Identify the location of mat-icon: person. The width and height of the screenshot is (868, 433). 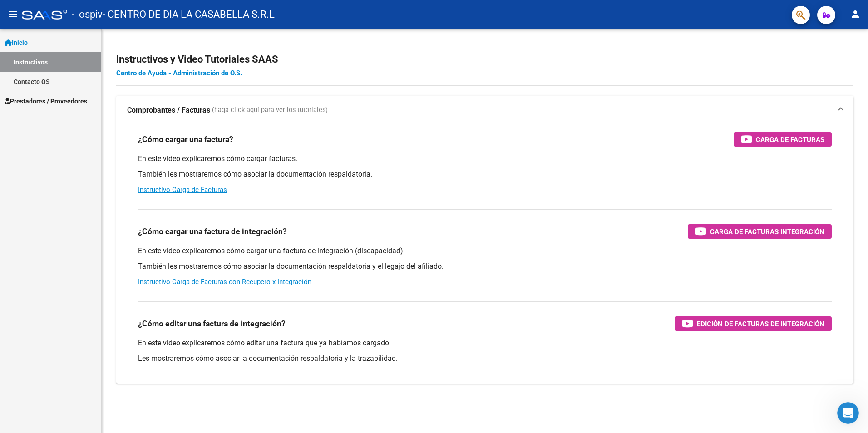
(855, 14).